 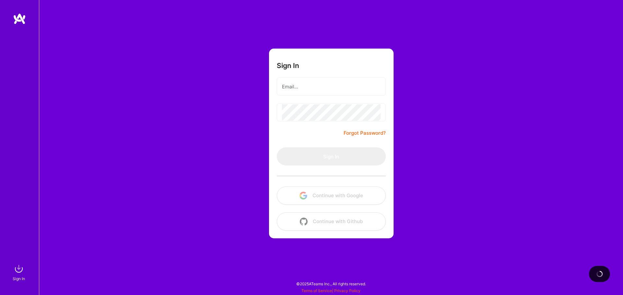 What do you see at coordinates (19, 279) in the screenshot?
I see `div: Sign In` at bounding box center [19, 279].